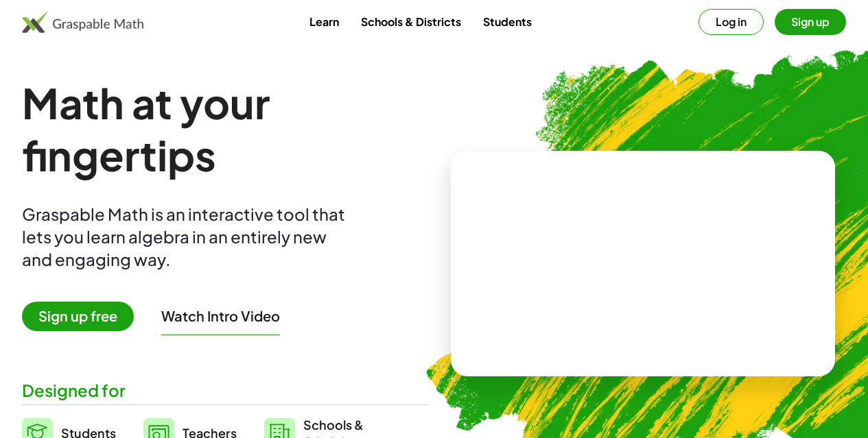 The width and height of the screenshot is (868, 438). What do you see at coordinates (78, 316) in the screenshot?
I see `span: Sign up free` at bounding box center [78, 316].